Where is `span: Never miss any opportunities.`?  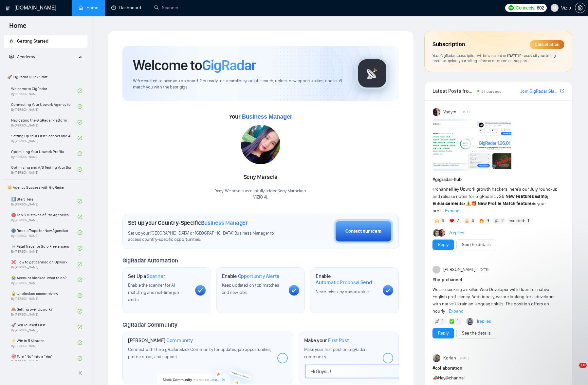 span: Never miss any opportunities. is located at coordinates (344, 292).